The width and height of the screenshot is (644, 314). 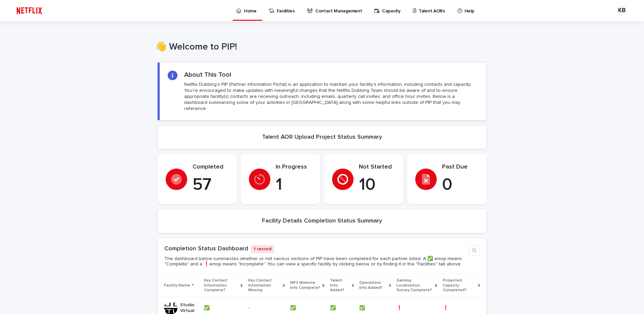 I want to click on p: Gaming Localization Survey Complete?, so click(x=415, y=285).